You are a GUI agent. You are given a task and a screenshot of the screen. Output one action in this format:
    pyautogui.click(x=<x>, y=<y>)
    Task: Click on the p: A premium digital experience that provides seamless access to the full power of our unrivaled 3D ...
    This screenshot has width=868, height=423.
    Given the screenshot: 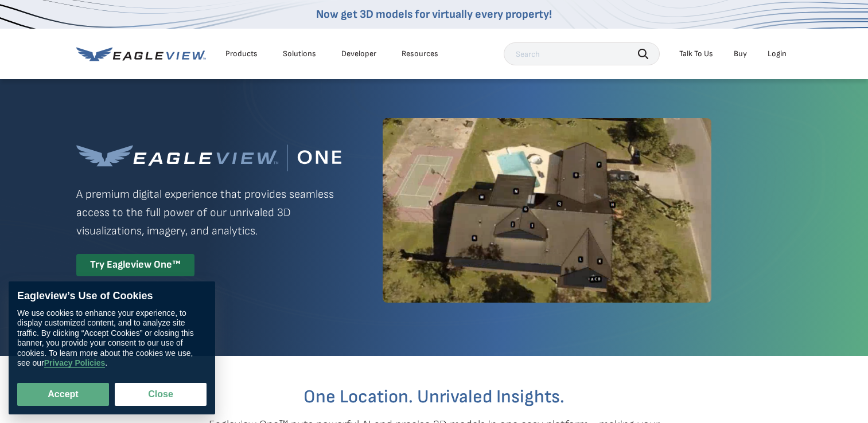 What is the action you would take?
    pyautogui.click(x=209, y=212)
    